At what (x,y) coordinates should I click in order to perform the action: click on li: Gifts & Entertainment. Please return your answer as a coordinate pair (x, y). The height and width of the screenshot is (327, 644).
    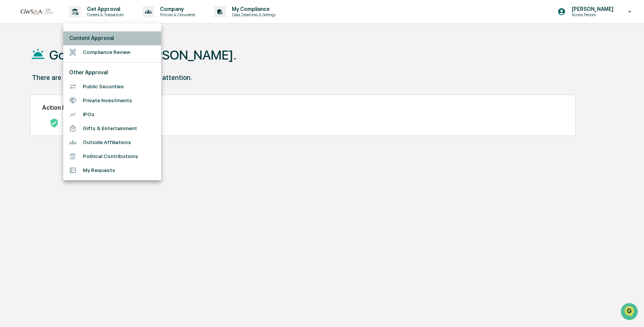
    Looking at the image, I should click on (112, 128).